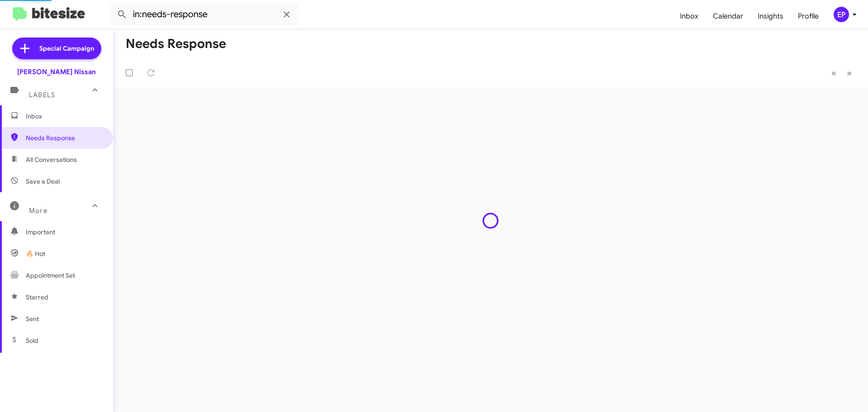  What do you see at coordinates (841, 73) in the screenshot?
I see `nav: Page navigation example` at bounding box center [841, 73].